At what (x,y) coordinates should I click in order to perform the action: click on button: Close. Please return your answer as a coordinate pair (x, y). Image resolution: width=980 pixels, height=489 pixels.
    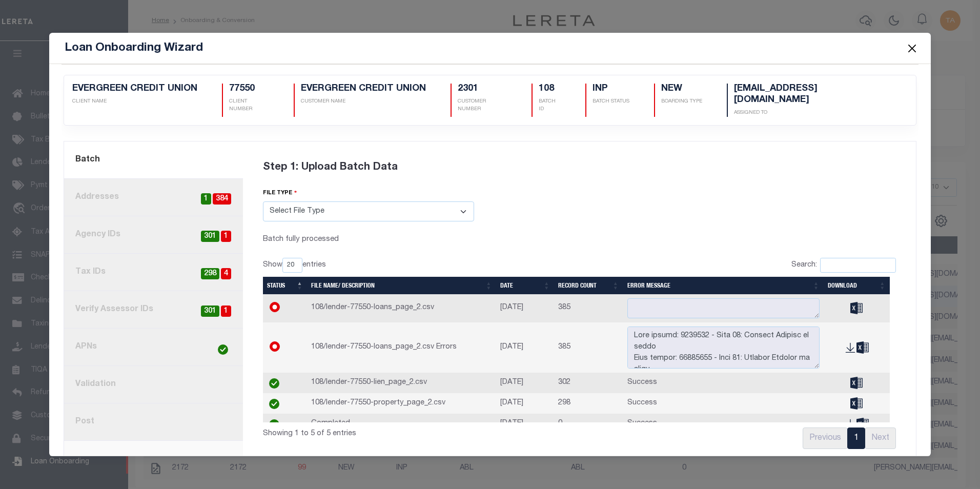
    Looking at the image, I should click on (912, 48).